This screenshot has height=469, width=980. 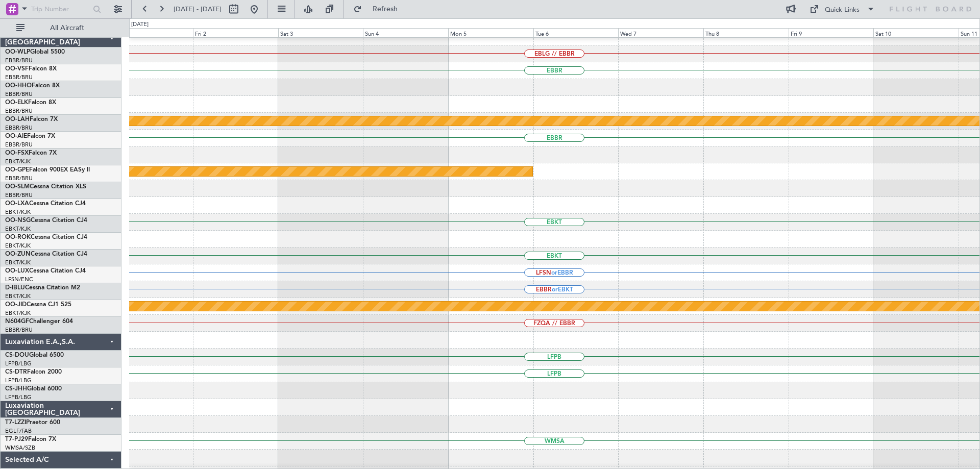 I want to click on a: CS-DOUGlobal 6500, so click(x=34, y=355).